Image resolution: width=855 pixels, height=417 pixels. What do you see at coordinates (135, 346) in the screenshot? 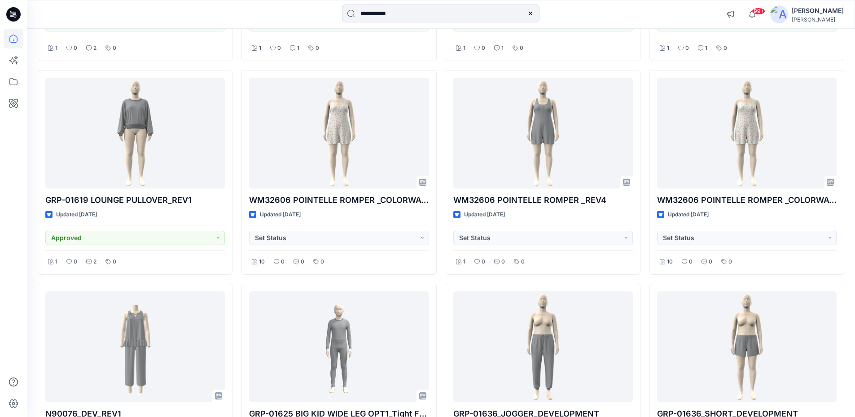
I see `a: N90076_DEV_REV1` at bounding box center [135, 346].